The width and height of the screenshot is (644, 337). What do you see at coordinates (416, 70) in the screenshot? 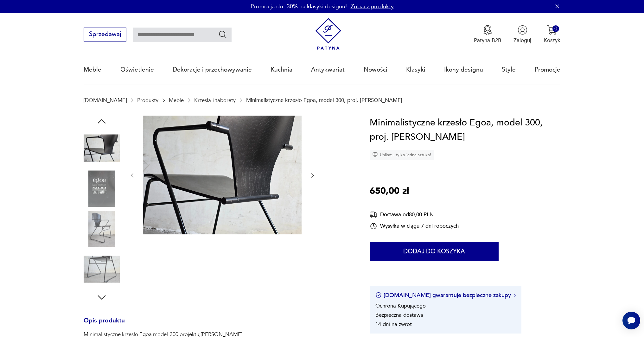
I see `a: Klasyki` at bounding box center [416, 70].